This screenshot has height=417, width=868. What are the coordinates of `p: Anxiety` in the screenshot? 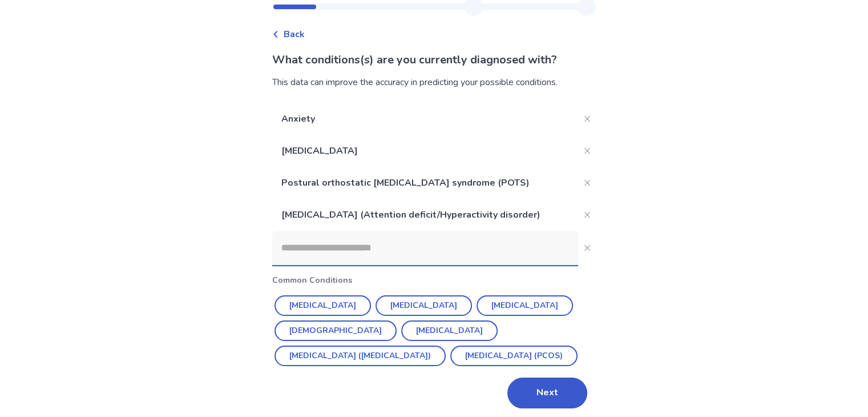 It's located at (425, 118).